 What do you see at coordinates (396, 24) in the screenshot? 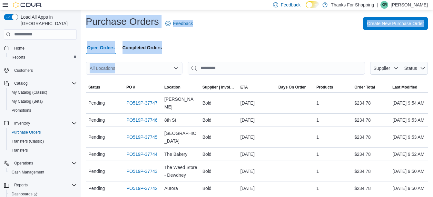
I see `span: Create New Purchase Order` at bounding box center [396, 24].